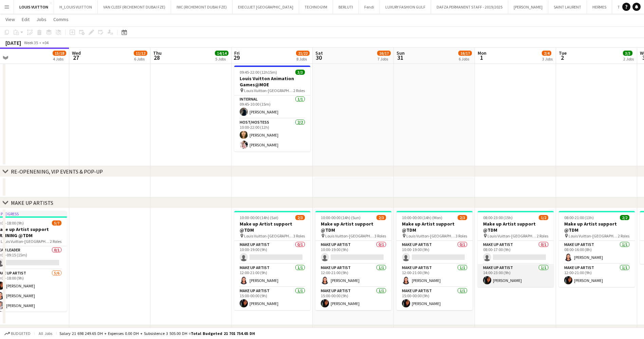 This screenshot has width=644, height=339. Describe the element at coordinates (547, 59) in the screenshot. I see `div: 3 Jobs` at that location.